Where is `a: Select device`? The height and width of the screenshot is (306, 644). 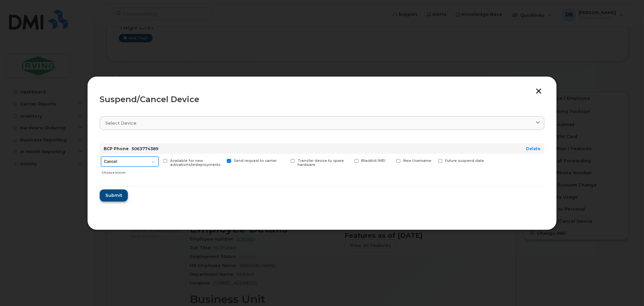
a: Select device is located at coordinates (322, 123).